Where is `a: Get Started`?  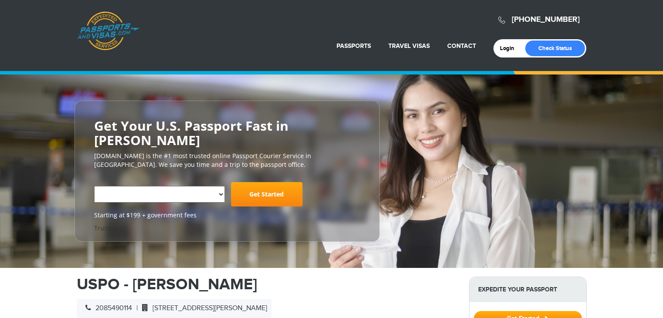
a: Get Started is located at coordinates (267, 194).